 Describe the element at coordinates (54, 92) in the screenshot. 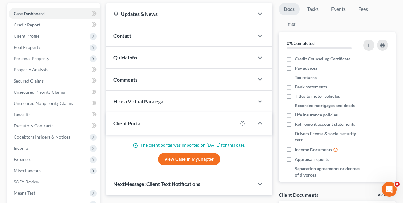

I see `a: Unsecured Priority Claims` at that location.